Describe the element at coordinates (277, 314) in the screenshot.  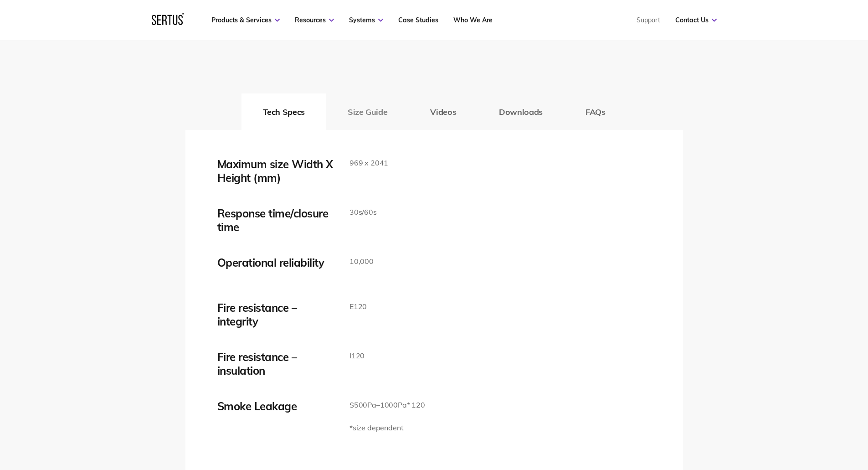
I see `div: Fire resistance – integrity` at that location.